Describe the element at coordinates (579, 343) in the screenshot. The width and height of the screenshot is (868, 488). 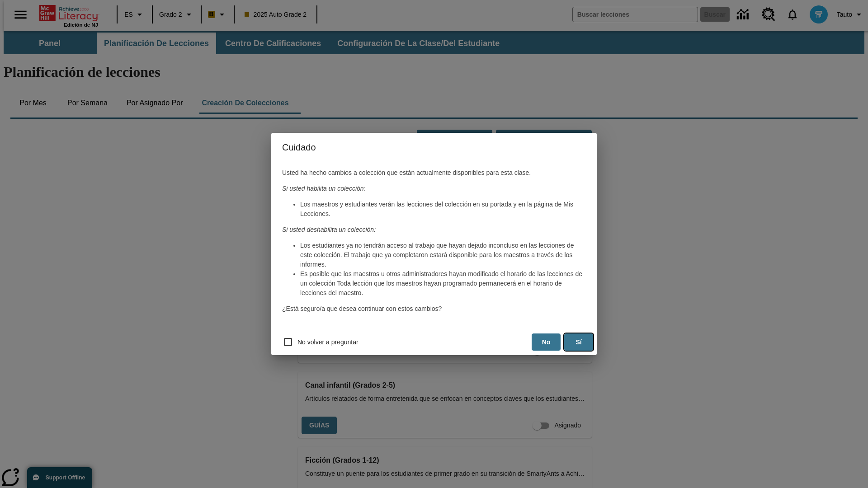
I see `button: Sí` at that location.